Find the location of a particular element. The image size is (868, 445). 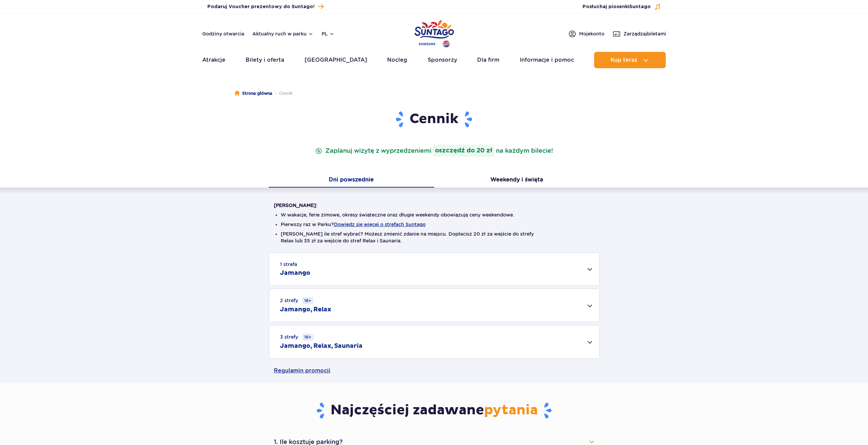

h2: Jamango is located at coordinates (295, 273).